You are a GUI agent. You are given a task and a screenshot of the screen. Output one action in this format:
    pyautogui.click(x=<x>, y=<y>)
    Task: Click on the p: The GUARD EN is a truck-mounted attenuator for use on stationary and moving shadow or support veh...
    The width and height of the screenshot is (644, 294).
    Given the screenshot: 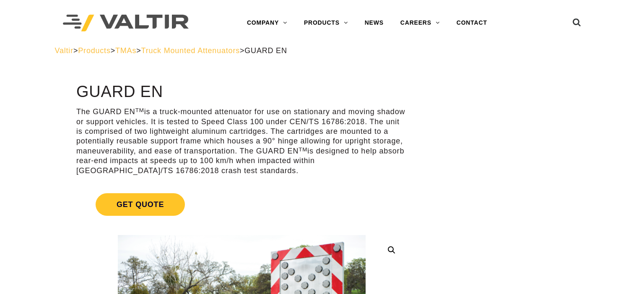 What is the action you would take?
    pyautogui.click(x=242, y=142)
    